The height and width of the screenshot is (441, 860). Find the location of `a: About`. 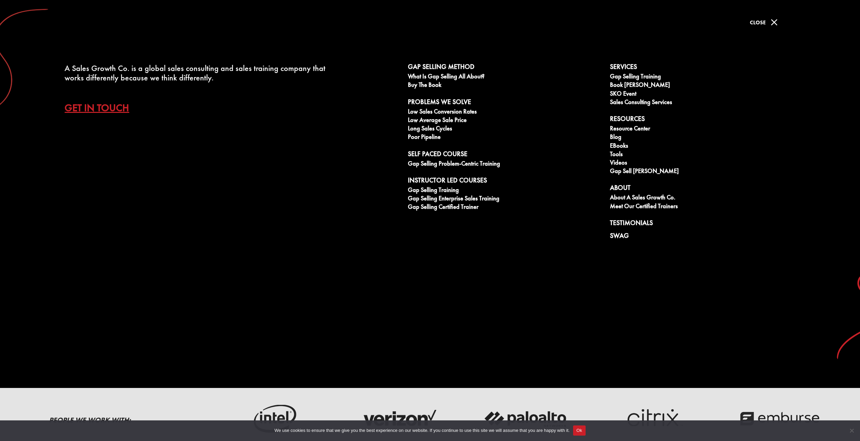

a: About is located at coordinates (707, 189).